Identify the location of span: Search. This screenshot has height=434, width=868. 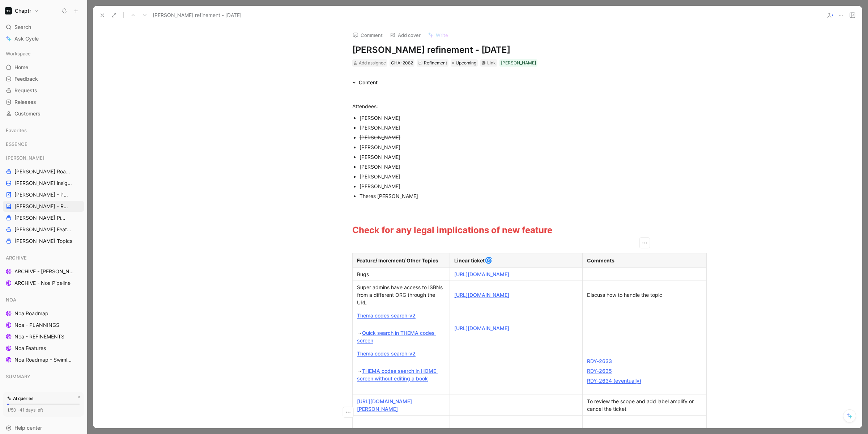
(23, 27).